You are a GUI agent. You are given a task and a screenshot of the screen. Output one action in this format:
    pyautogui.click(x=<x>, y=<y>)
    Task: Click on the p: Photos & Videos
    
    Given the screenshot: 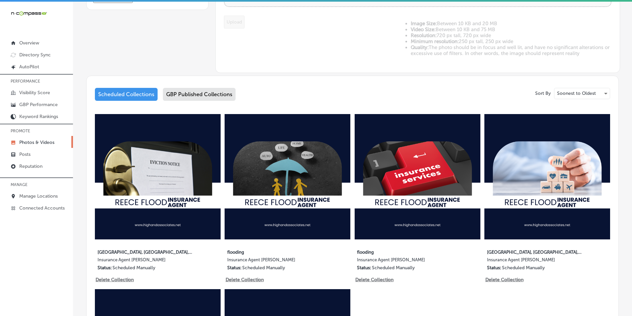 What is the action you would take?
    pyautogui.click(x=37, y=142)
    